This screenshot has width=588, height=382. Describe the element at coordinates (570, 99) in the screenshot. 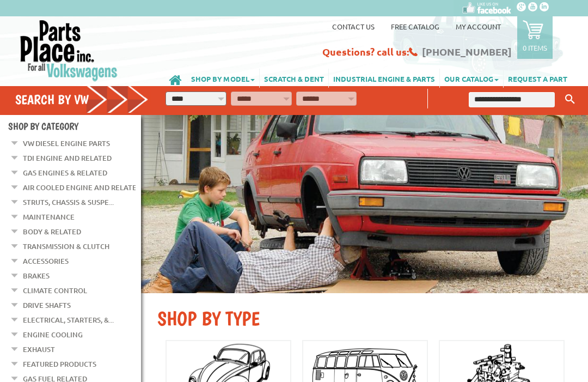

I see `button: Keyword Search` at that location.